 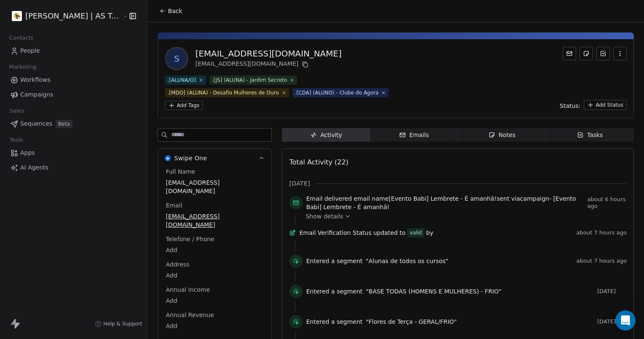 What do you see at coordinates (605, 105) in the screenshot?
I see `button: Add Status` at bounding box center [605, 105].